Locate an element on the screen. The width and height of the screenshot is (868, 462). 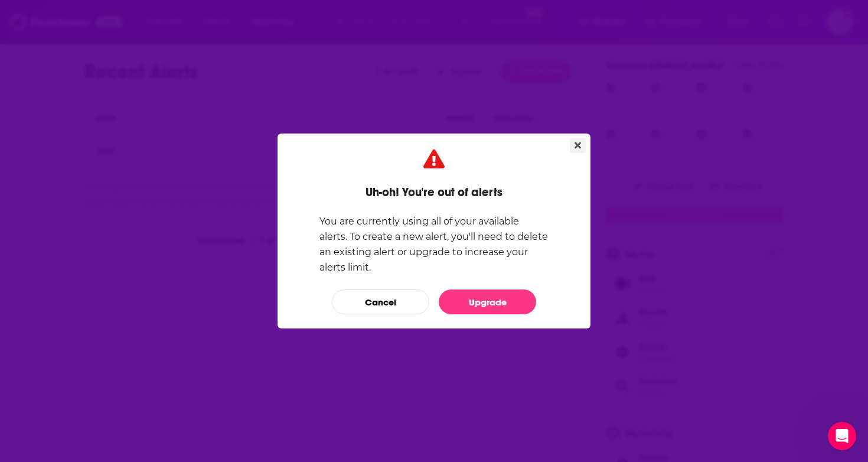
a: Upgrade is located at coordinates (487, 302).